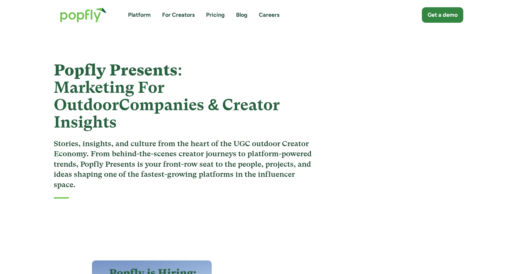 This screenshot has height=274, width=517. Describe the element at coordinates (184, 164) in the screenshot. I see `h3: Stories, insights, and culture from the heart of the UGC outdoor Creator Economy. From behind-the...` at that location.